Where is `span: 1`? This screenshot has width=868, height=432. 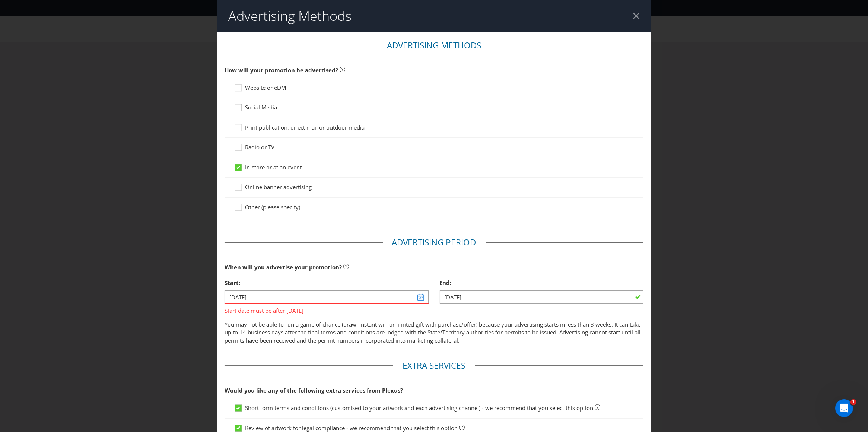
span: 1 is located at coordinates (854, 402).